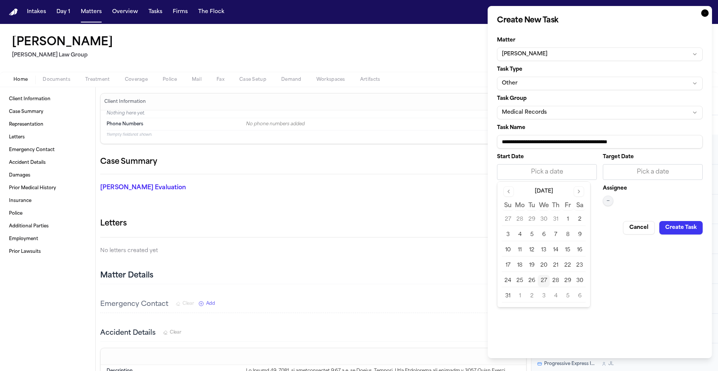 Image resolution: width=718 pixels, height=371 pixels. Describe the element at coordinates (567, 265) in the screenshot. I see `button: 22` at that location.